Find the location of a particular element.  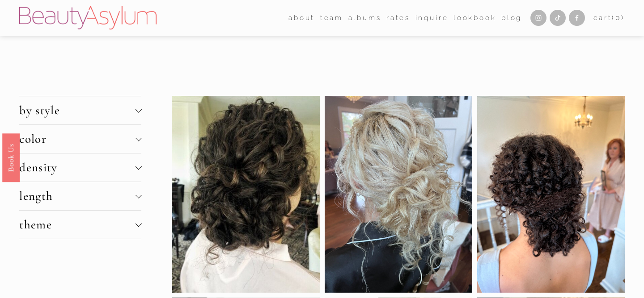

span: density is located at coordinates (77, 168).